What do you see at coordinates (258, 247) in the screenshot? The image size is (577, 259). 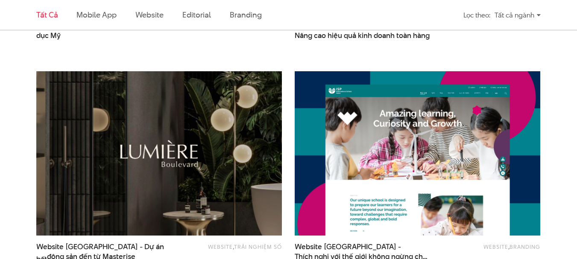 I see `a: Trải nghiệm số` at bounding box center [258, 247].